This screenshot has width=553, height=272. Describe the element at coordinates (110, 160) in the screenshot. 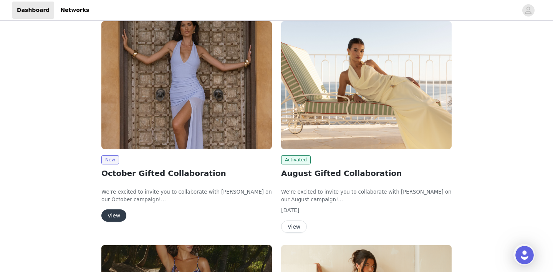

I see `span: New` at that location.